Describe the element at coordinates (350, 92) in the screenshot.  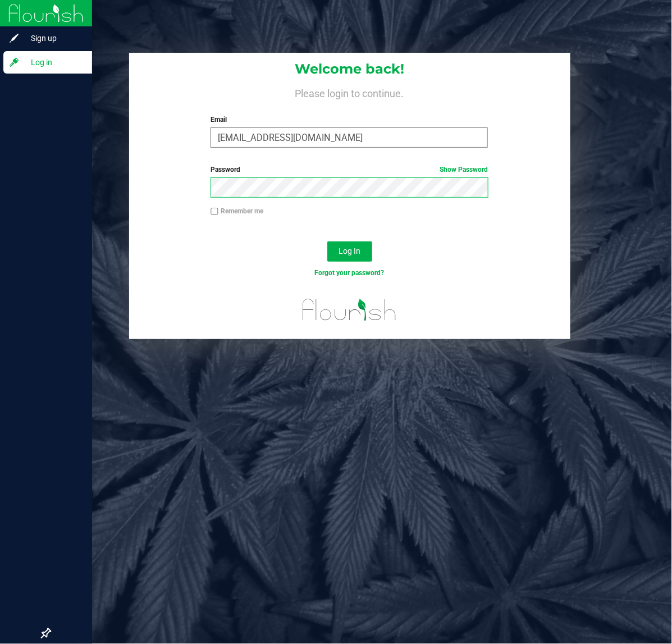
I see `h4: Please login to continue.` at that location.